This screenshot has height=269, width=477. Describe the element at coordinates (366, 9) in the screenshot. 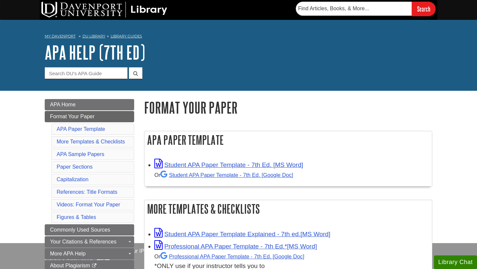

I see `form: Searches DU Library's articles, books, and more` at that location.